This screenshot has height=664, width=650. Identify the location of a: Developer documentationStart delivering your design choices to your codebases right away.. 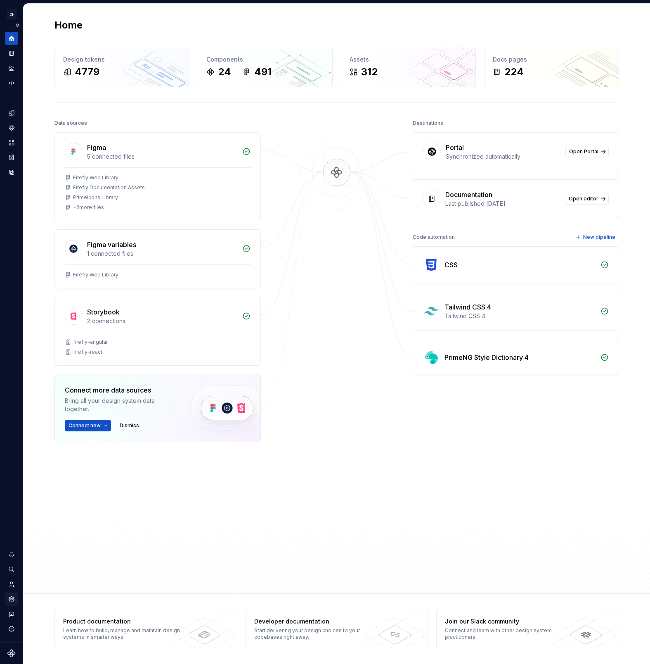
(337, 628).